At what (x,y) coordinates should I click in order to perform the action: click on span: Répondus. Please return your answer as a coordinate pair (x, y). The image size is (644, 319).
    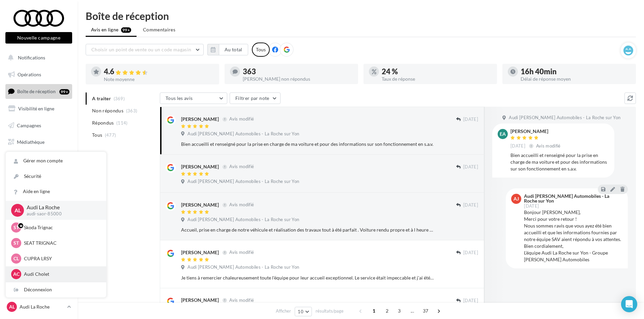
    Looking at the image, I should click on (103, 123).